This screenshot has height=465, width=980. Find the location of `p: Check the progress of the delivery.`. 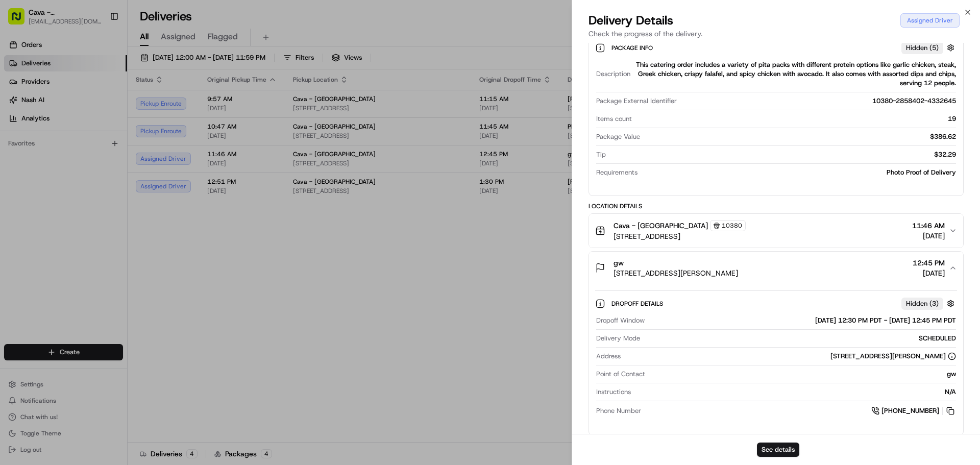

p: Check the progress of the delivery. is located at coordinates (776, 34).